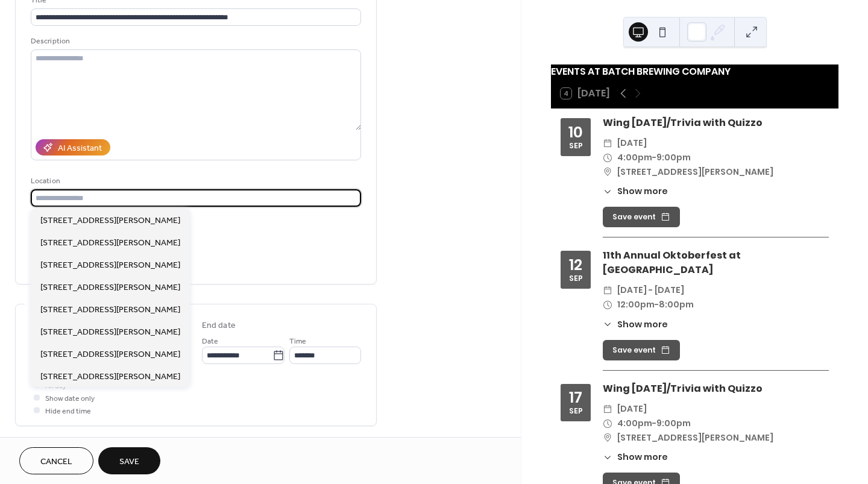 The height and width of the screenshot is (484, 868). What do you see at coordinates (129, 461) in the screenshot?
I see `button: Save` at bounding box center [129, 461].